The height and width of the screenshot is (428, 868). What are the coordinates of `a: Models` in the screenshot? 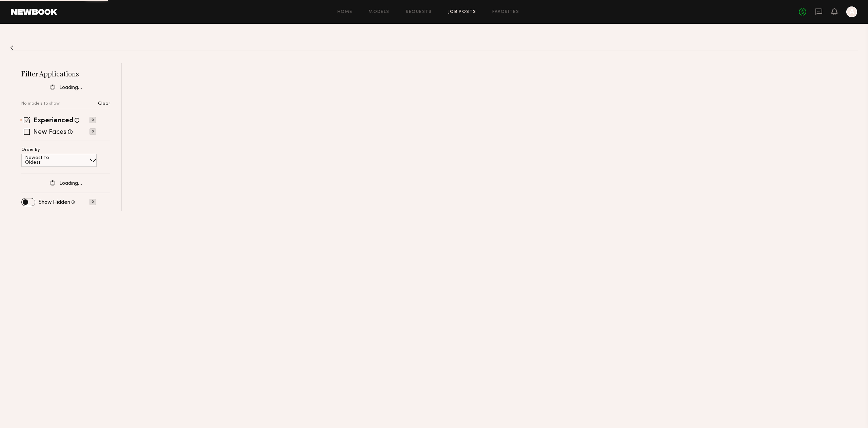 It's located at (379, 12).